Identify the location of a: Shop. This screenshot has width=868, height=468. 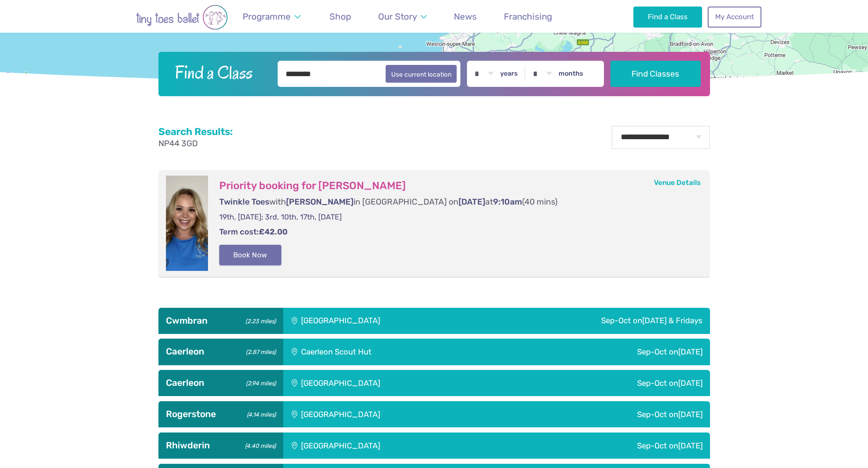
(340, 16).